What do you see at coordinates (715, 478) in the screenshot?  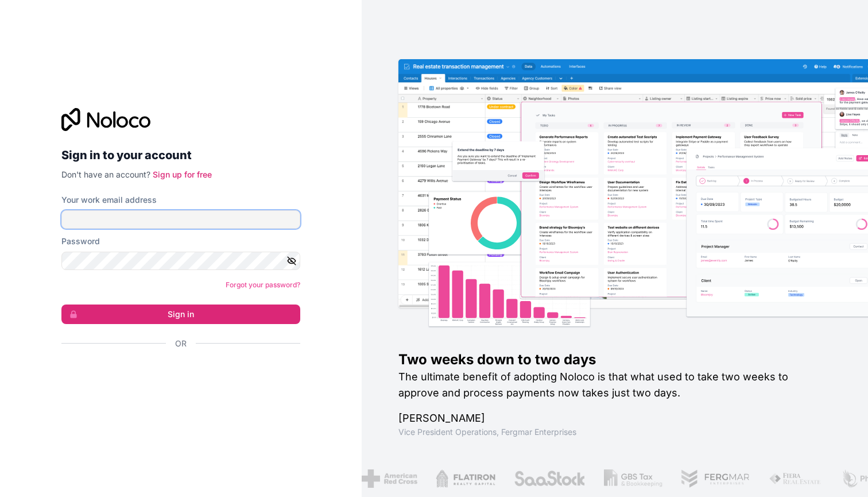 I see `img: /assets/fergmar-CudnrXN5.png` at bounding box center [715, 478].